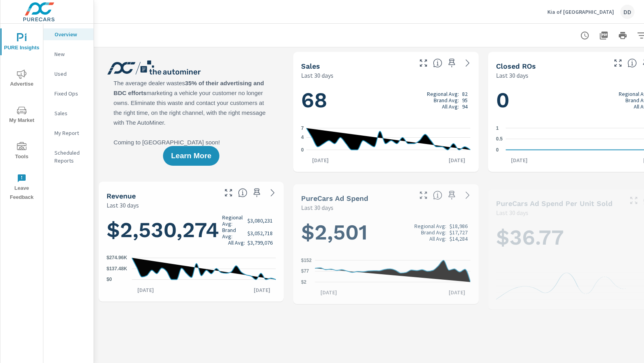  Describe the element at coordinates (260, 220) in the screenshot. I see `p: $3,080,231` at that location.